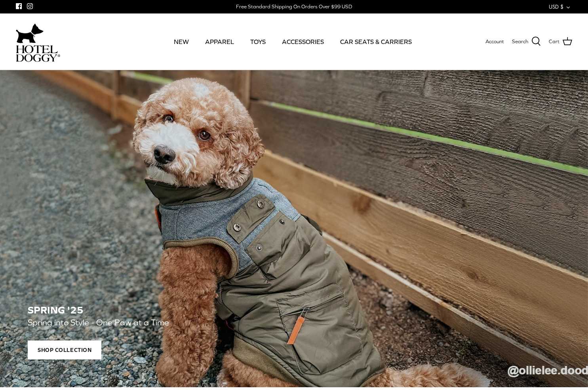 The image size is (588, 390). What do you see at coordinates (293, 42) in the screenshot?
I see `div: Primary navigation` at bounding box center [293, 42].